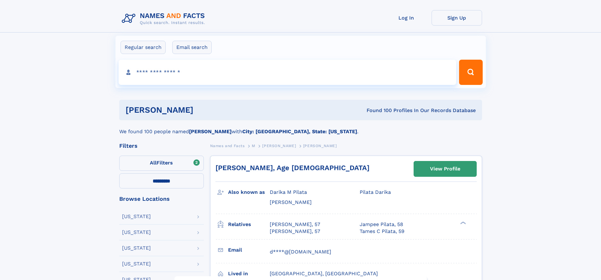 The height and width of the screenshot is (280, 601). What do you see at coordinates (378, 111) in the screenshot?
I see `div: Found 100 Profiles In Our Records Database` at bounding box center [378, 111].